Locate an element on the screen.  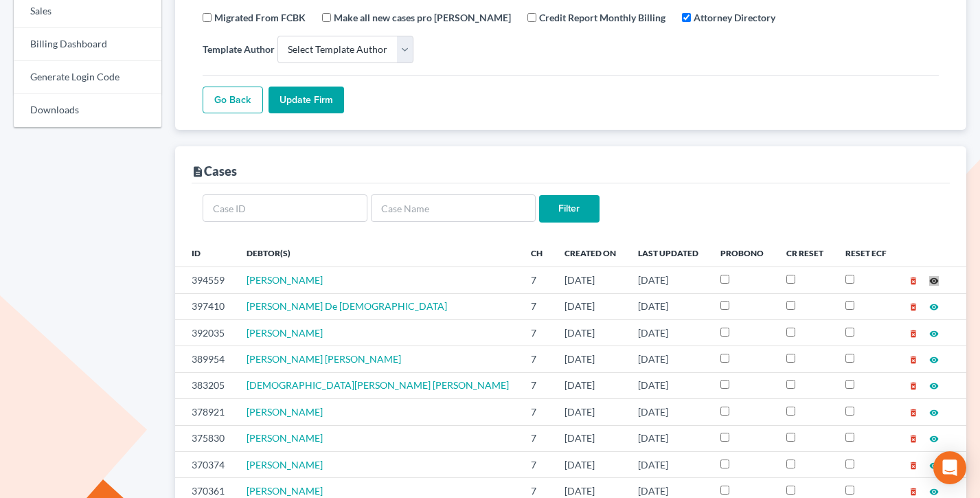
th: Last Updated is located at coordinates (669, 253).